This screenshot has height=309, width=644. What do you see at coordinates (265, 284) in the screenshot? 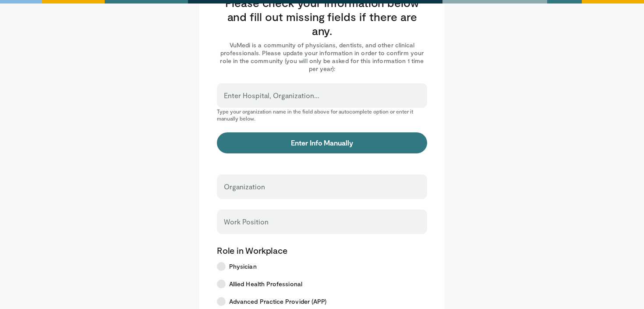
I see `span: Allied Health Professional` at bounding box center [265, 284].